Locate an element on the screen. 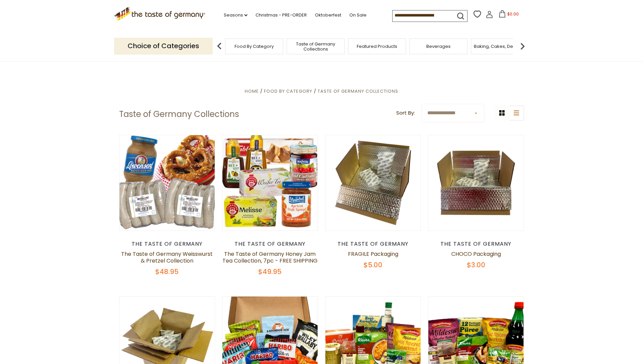  label: Sort By: is located at coordinates (405, 113).